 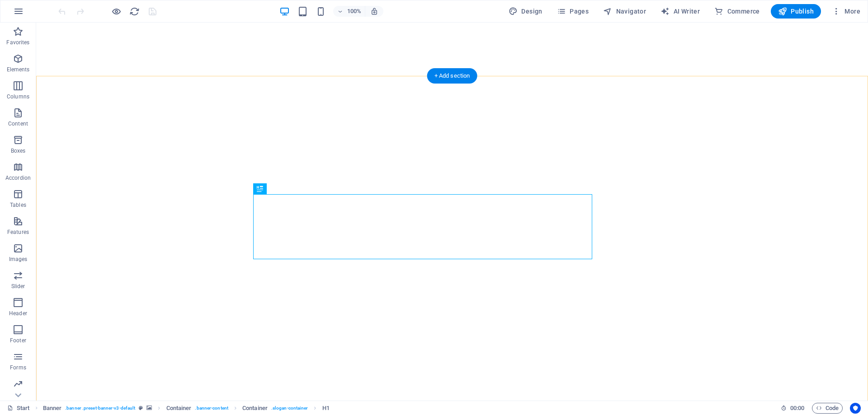 What do you see at coordinates (149, 408) in the screenshot?
I see `i: This element contains a background` at bounding box center [149, 408].